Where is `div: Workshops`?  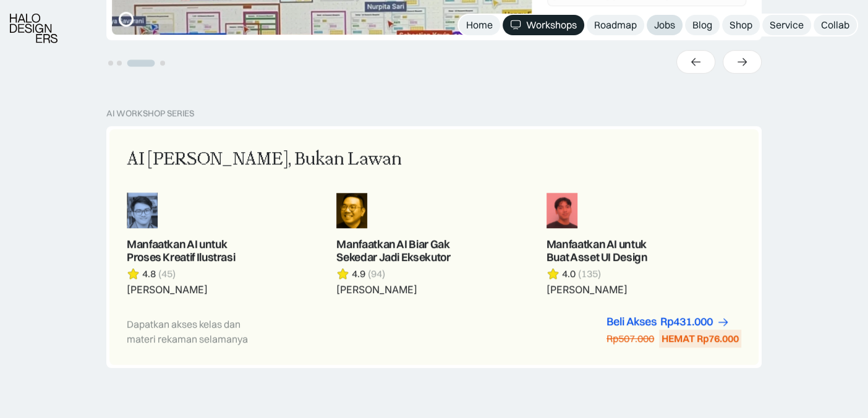
div: Workshops is located at coordinates (551, 25).